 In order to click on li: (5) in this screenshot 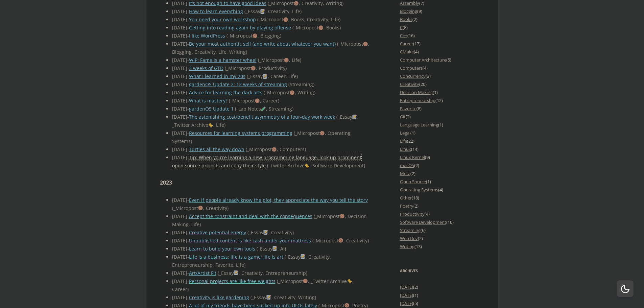, I will do `click(442, 60)`.